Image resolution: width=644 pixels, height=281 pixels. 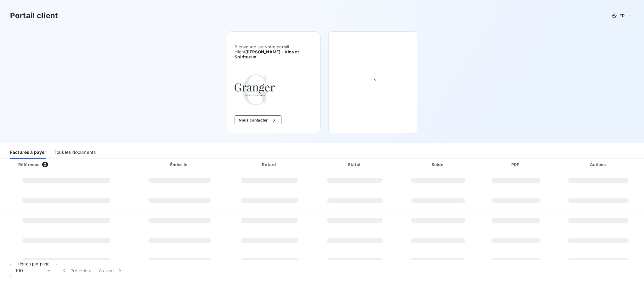 I want to click on div: Tous les documents, so click(x=74, y=152).